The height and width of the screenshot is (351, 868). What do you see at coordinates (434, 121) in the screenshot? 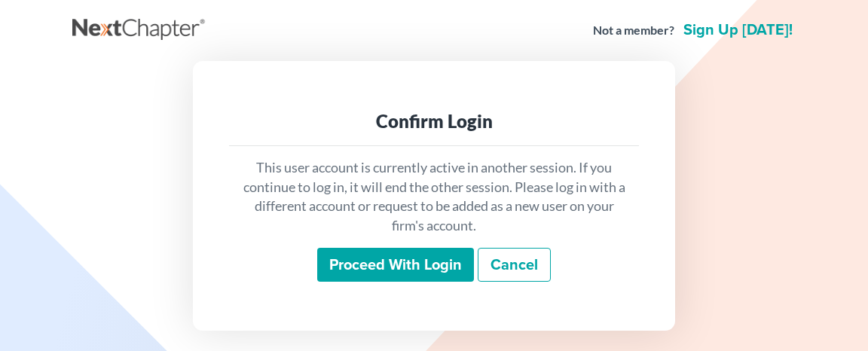
I see `div: Confirm Login` at bounding box center [434, 121].